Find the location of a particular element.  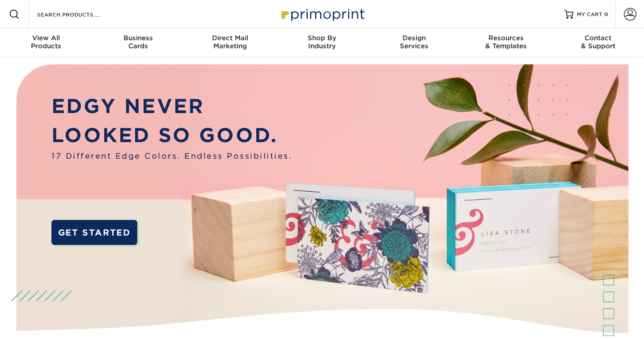

div: & Templates is located at coordinates (506, 42).